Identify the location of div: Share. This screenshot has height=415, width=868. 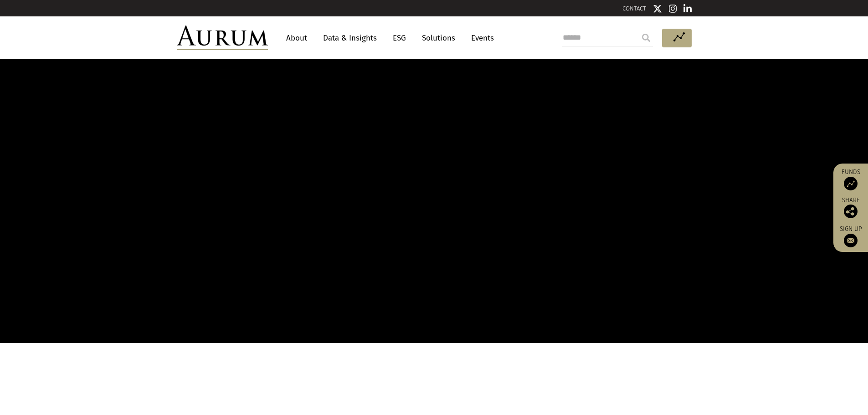
(851, 208).